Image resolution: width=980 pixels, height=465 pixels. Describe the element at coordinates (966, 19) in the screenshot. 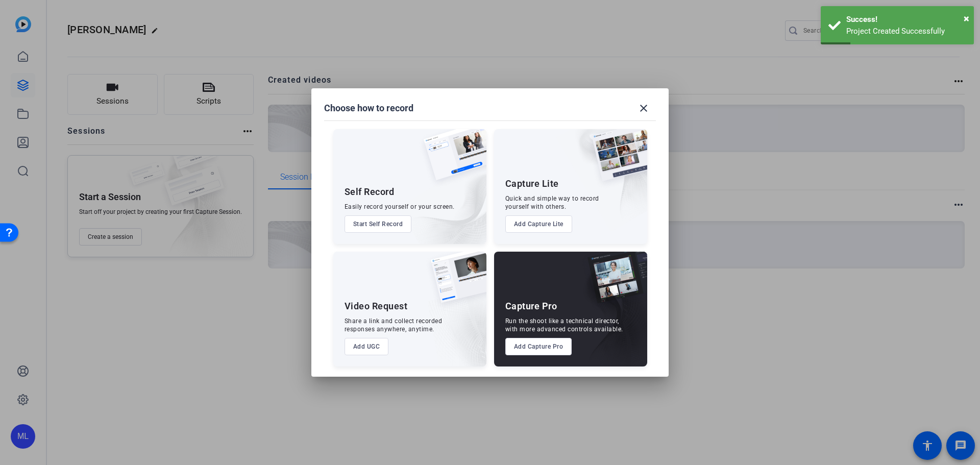

I see `button: Close` at that location.